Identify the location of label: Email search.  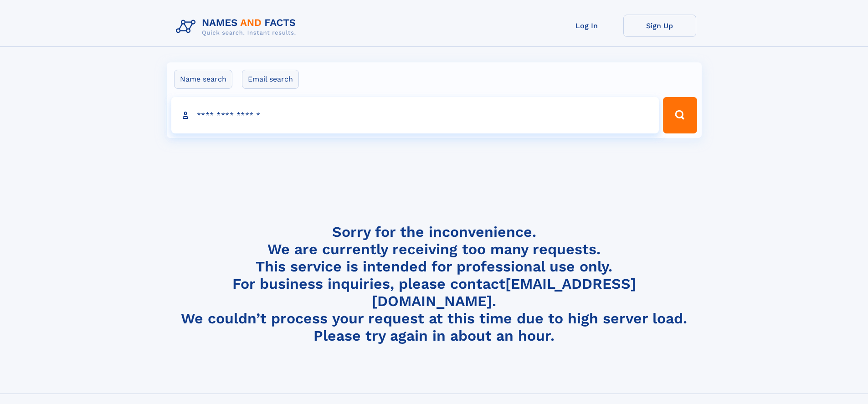
(270, 79).